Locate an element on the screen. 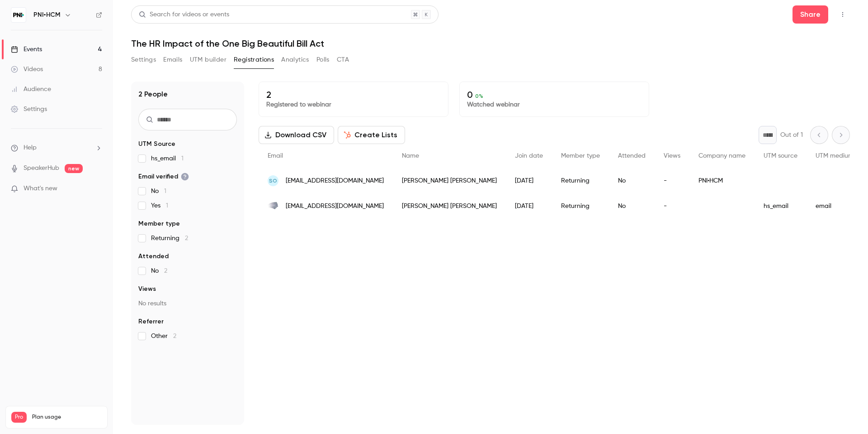  span: Yes is located at coordinates (160, 205).